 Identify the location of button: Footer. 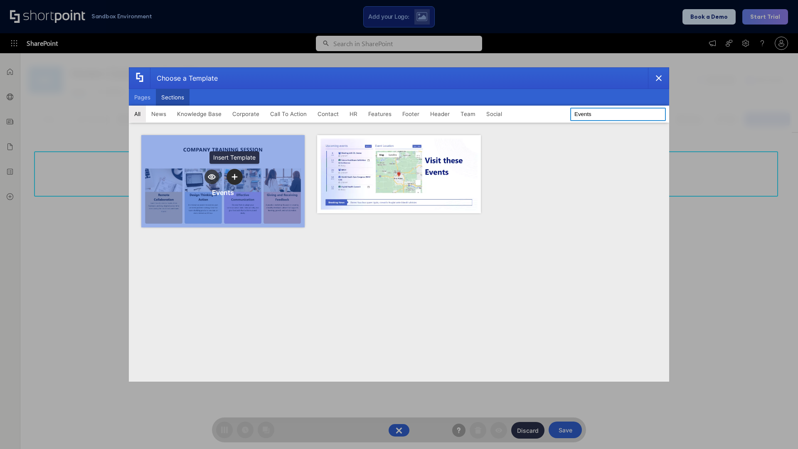
(410, 114).